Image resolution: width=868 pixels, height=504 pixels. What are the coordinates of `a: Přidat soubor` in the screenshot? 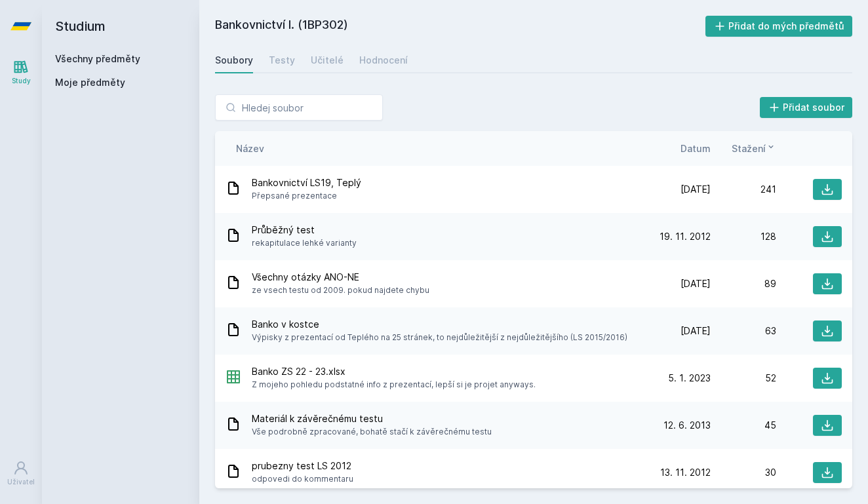 It's located at (807, 107).